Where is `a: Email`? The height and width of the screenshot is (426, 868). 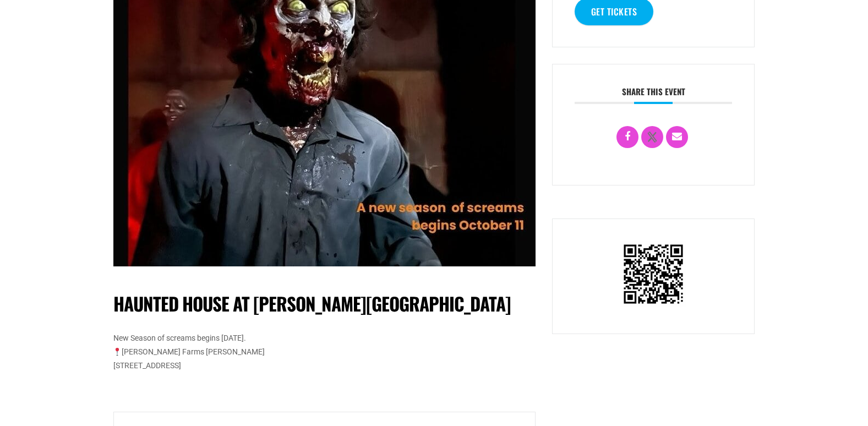
a: Email is located at coordinates (676, 137).